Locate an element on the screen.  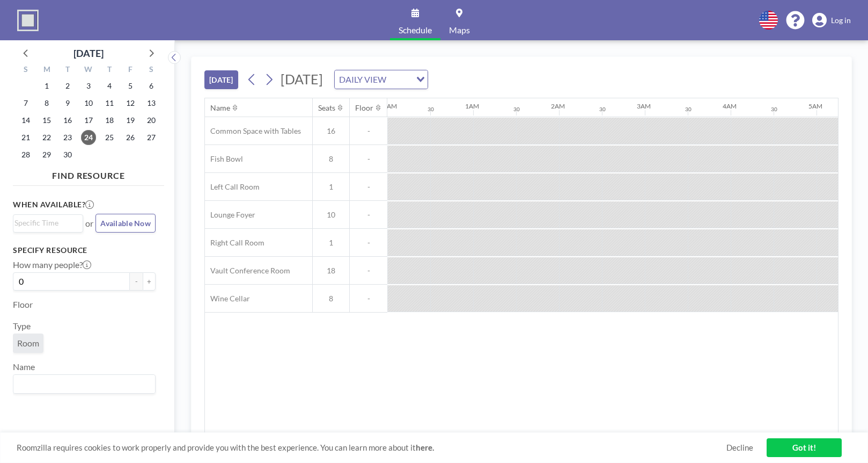
span: Room is located at coordinates (28, 343).